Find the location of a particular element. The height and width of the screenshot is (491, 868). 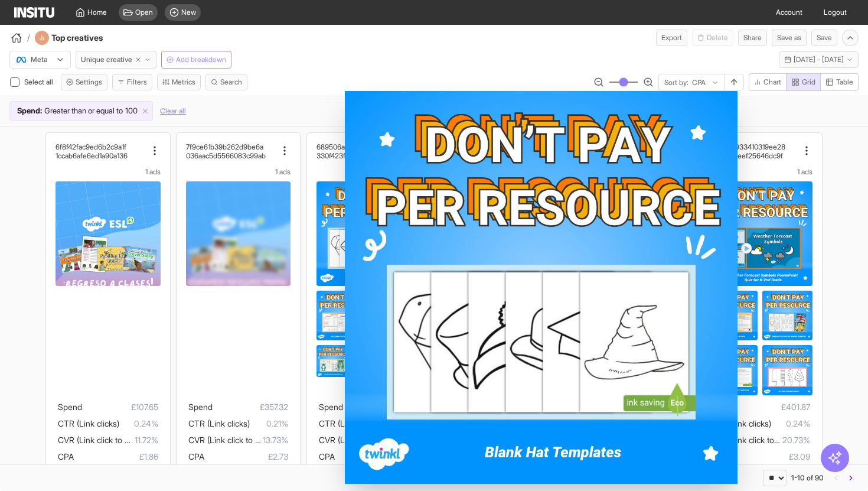

span: £2.73 is located at coordinates (246, 456).